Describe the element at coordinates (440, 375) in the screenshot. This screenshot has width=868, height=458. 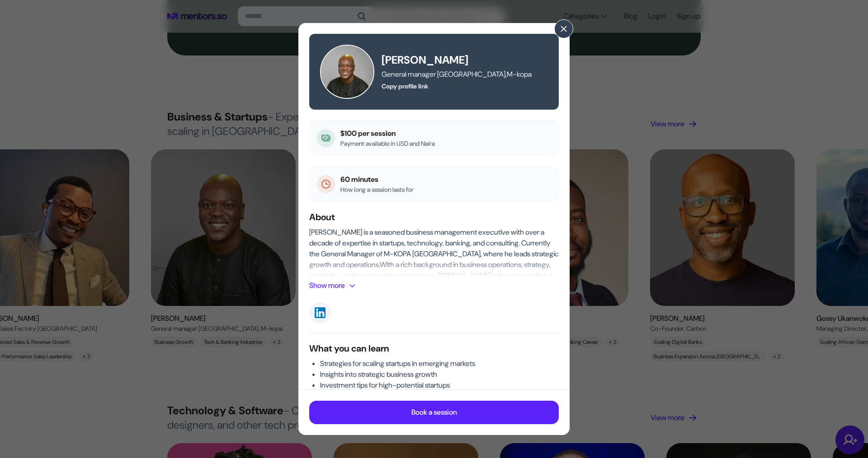
I see `li: Insights into strategic business growth` at that location.